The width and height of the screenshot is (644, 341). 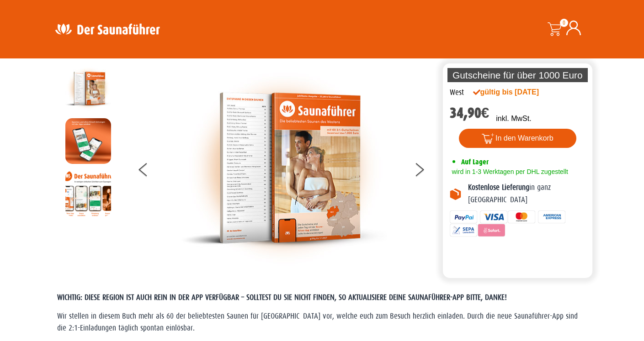 What do you see at coordinates (456, 93) in the screenshot?
I see `div: West` at bounding box center [456, 93].